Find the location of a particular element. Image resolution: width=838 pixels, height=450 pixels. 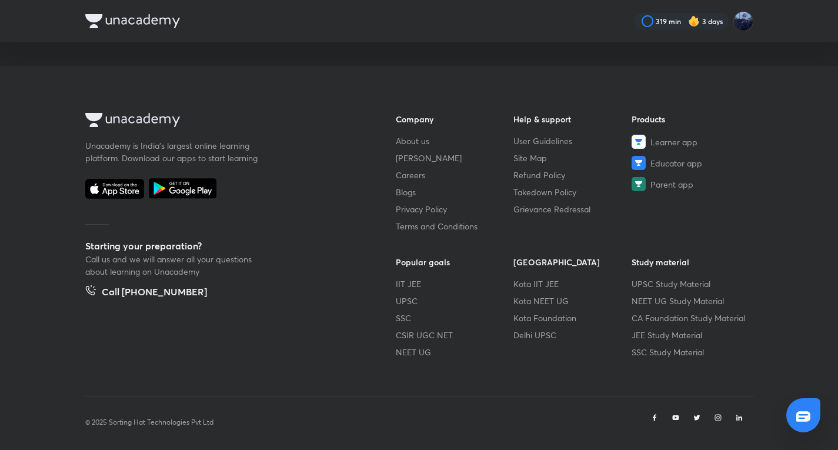

img: Educator app is located at coordinates (638, 163).